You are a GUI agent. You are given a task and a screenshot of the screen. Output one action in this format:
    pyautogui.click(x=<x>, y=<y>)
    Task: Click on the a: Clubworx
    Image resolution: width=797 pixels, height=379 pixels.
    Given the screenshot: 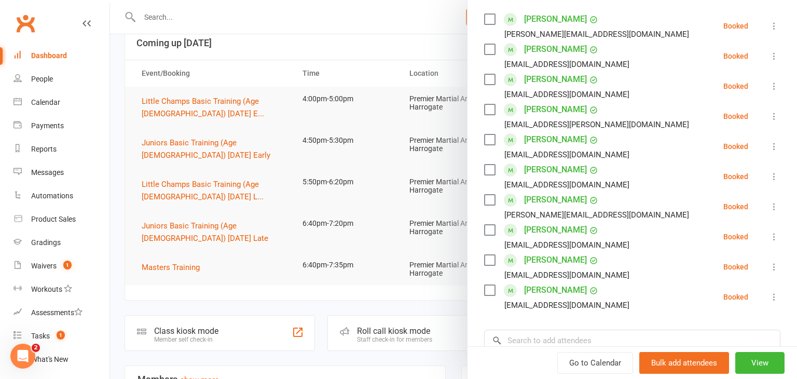 What is the action you would take?
    pyautogui.click(x=25, y=23)
    